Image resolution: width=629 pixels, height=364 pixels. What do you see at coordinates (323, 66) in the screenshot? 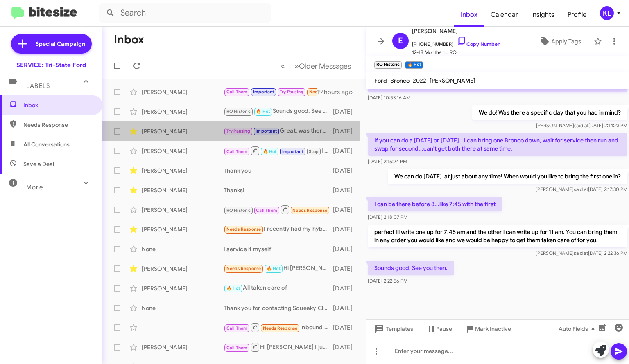
I see `button: Next` at bounding box center [323, 66].